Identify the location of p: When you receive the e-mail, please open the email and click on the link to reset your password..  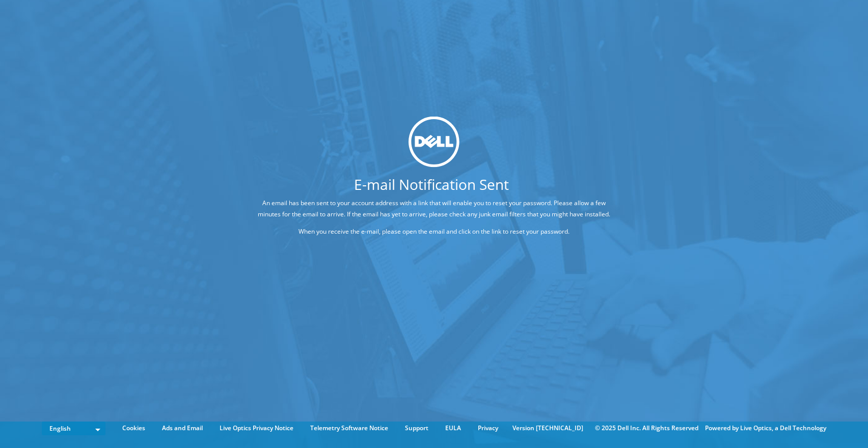
(434, 231).